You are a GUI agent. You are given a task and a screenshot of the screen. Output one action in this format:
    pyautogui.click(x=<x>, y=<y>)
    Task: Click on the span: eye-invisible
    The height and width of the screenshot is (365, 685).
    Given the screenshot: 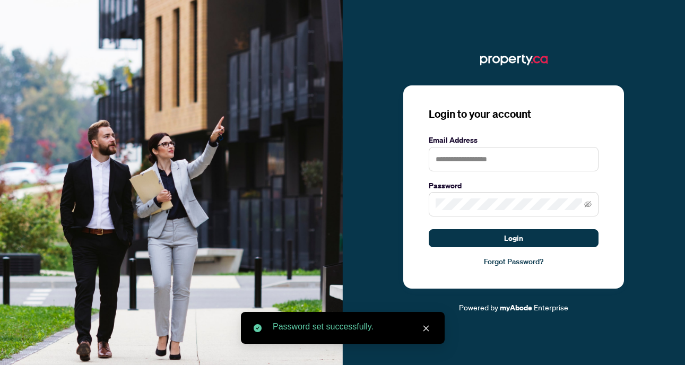 What is the action you would take?
    pyautogui.click(x=588, y=204)
    